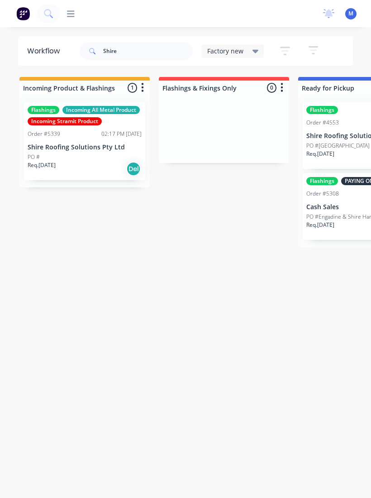 The height and width of the screenshot is (498, 371). I want to click on input: Search for orders..., so click(148, 51).